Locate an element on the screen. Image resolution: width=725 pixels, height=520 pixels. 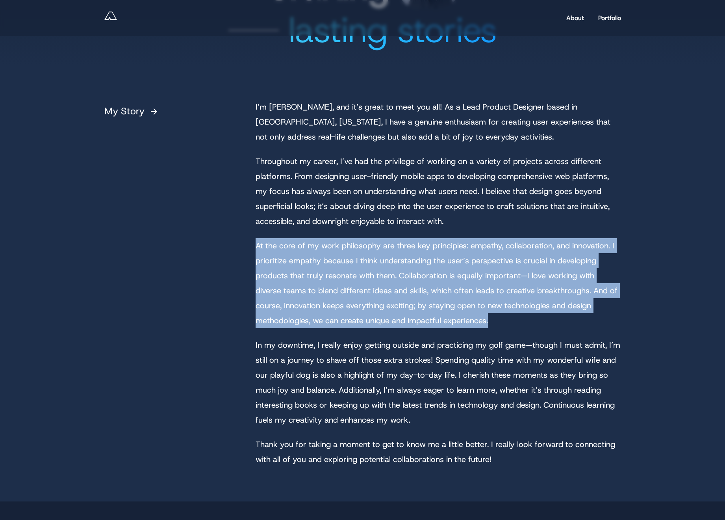
a: About is located at coordinates (575, 18).